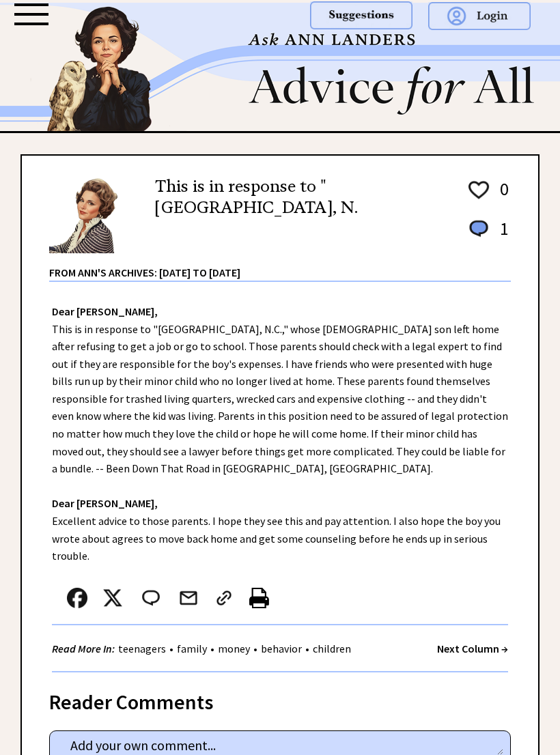 The image size is (560, 755). Describe the element at coordinates (142, 649) in the screenshot. I see `a: teenagers` at that location.